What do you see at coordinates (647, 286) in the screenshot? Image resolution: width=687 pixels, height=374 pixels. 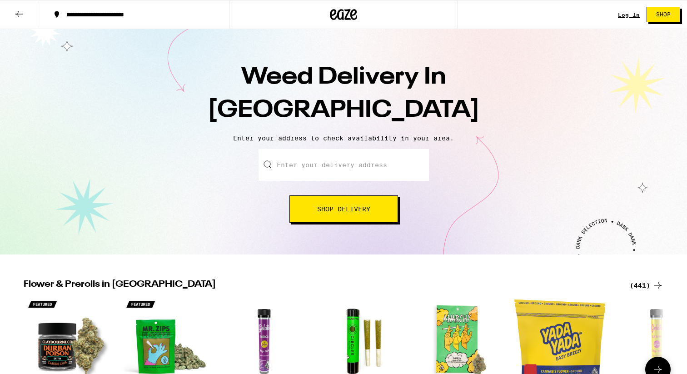 I see `div: (441)` at bounding box center [647, 286].